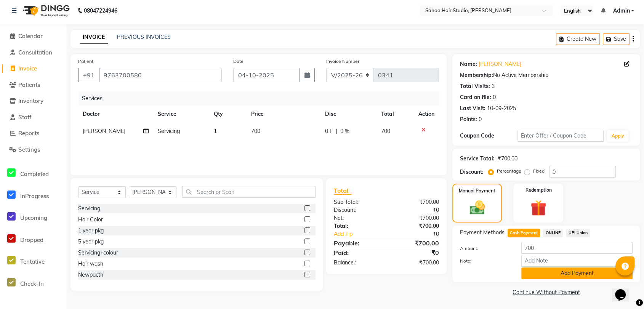 The width and height of the screenshot is (644, 309). Describe the element at coordinates (34, 217) in the screenshot. I see `span: Upcoming` at that location.